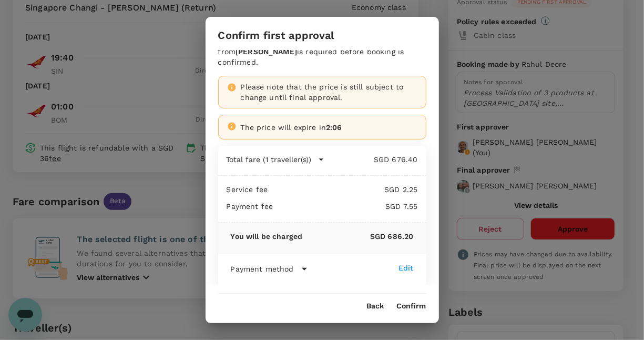 The height and width of the screenshot is (340, 644). What do you see at coordinates (329, 128) in the screenshot?
I see `div: The price will expire in` at bounding box center [329, 128].